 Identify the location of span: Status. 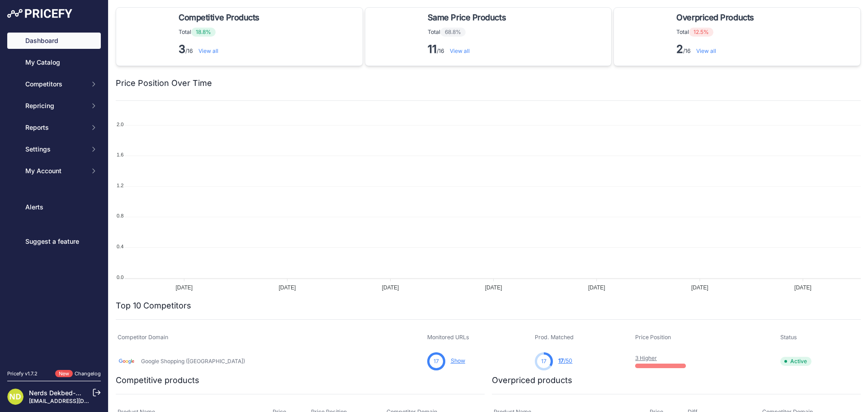
(788, 337).